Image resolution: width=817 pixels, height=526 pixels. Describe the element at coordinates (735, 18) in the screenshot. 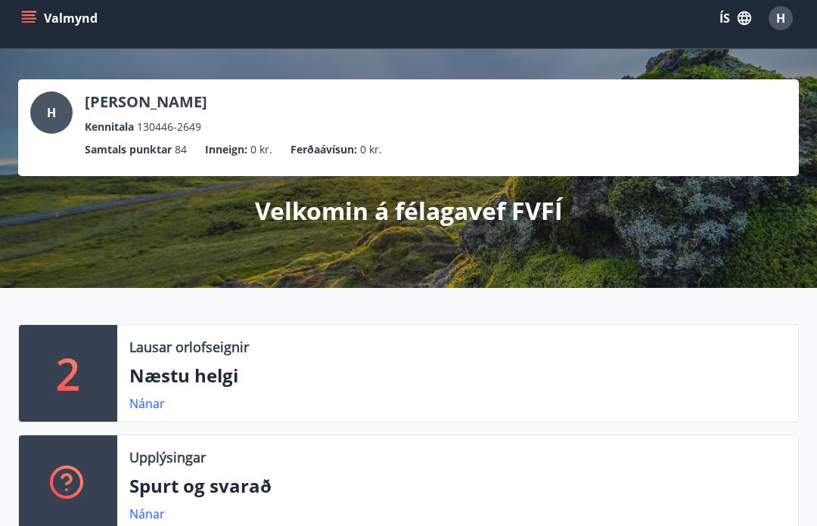

I see `button: ÍS` at that location.